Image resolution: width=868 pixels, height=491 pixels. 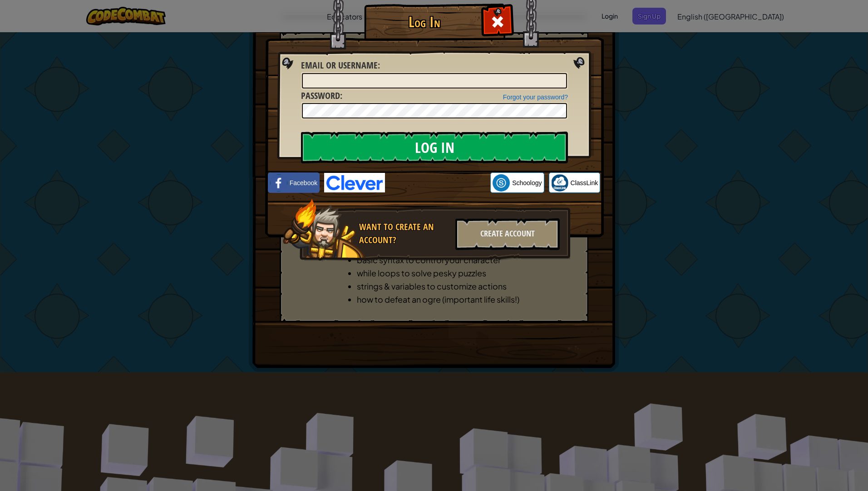 What do you see at coordinates (535, 97) in the screenshot?
I see `a: Forgot your password?` at bounding box center [535, 97].